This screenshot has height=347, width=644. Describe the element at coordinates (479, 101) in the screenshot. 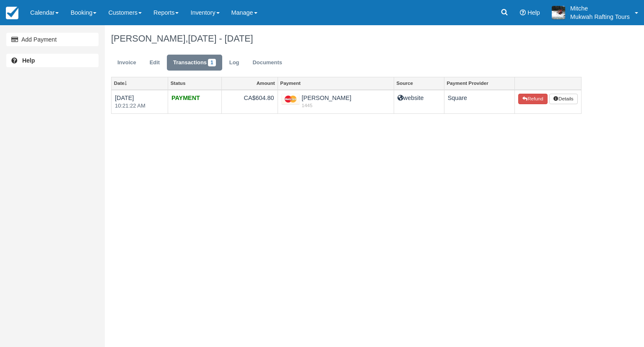

I see `td: Square` at that location.